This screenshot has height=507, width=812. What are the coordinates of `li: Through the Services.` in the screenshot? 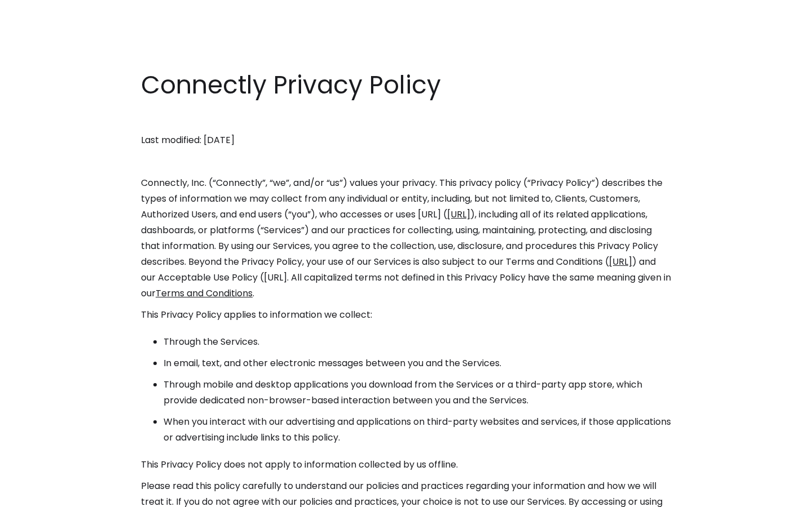 It's located at (417, 342).